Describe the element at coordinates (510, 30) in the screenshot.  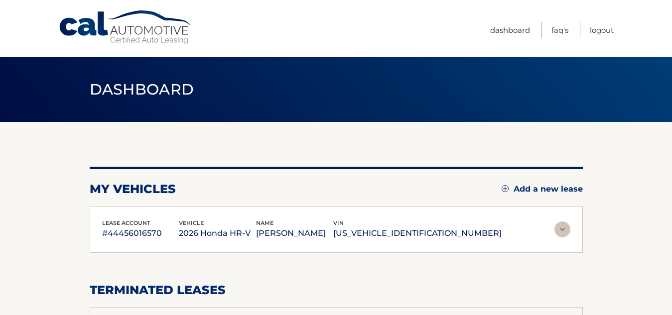
I see `a: Dashboard` at that location.